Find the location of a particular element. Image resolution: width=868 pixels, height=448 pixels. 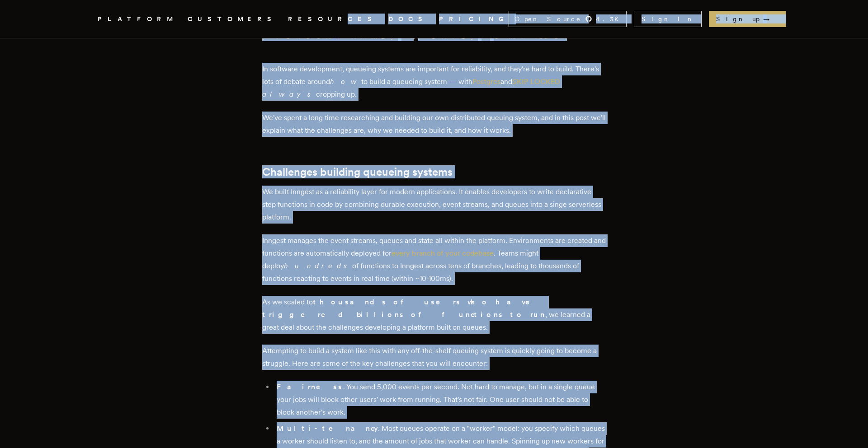

p: As we scaled to , we learned a great deal about the challenges developing a platform built on que... is located at coordinates (434, 315).